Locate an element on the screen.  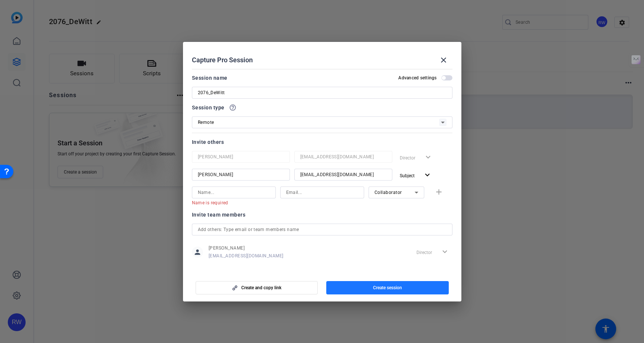
span: Subject is located at coordinates (407, 176).